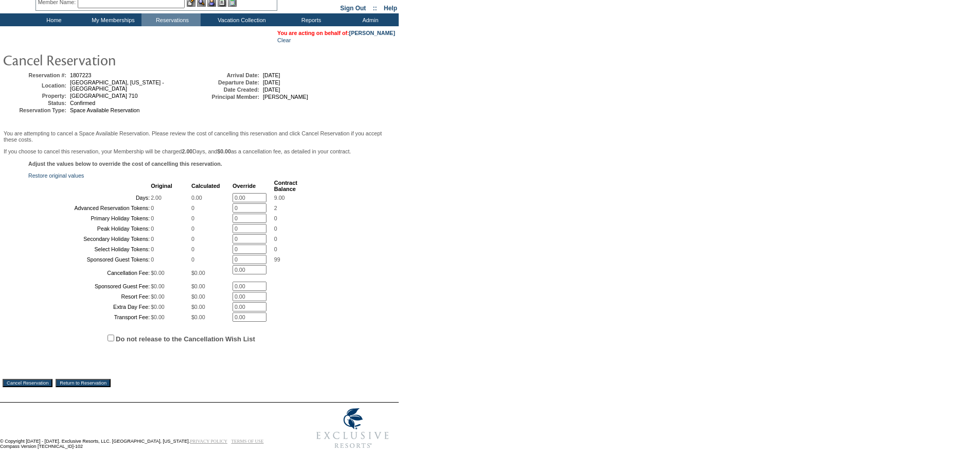 The height and width of the screenshot is (469, 980). I want to click on td: My Memberships, so click(112, 19).